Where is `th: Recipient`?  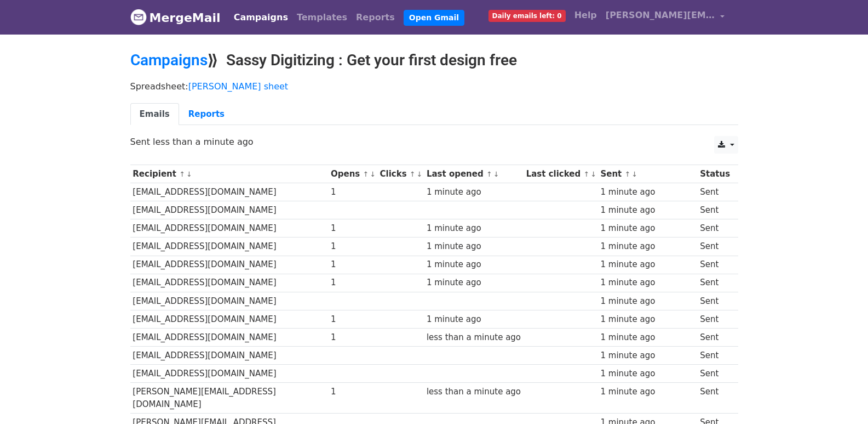 th: Recipient is located at coordinates (230, 174).